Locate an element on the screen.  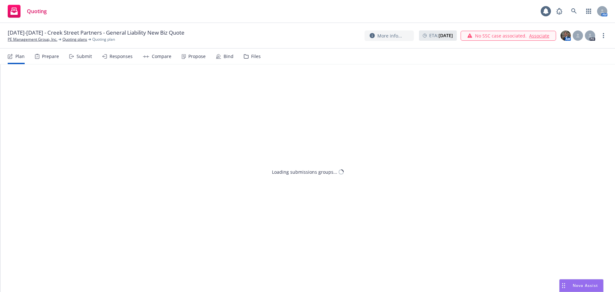
span: More info... is located at coordinates (389, 36).